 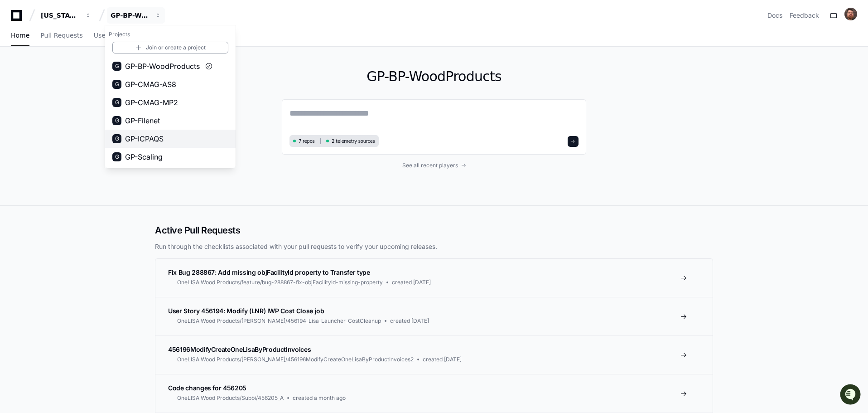 What do you see at coordinates (434, 393) in the screenshot?
I see `a: Code changes for 456205OneLISA Wood Products/Subbi/456205_Acreated a month ago` at bounding box center [434, 393].